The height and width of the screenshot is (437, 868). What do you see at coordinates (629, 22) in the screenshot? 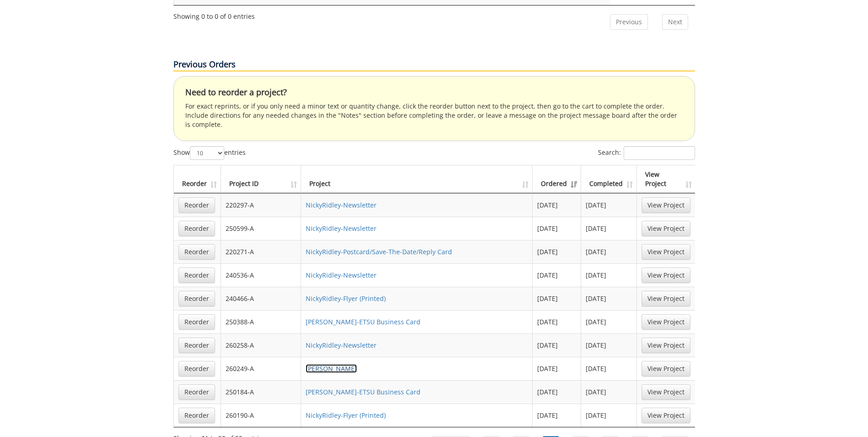
I see `a: Previous` at bounding box center [629, 22].